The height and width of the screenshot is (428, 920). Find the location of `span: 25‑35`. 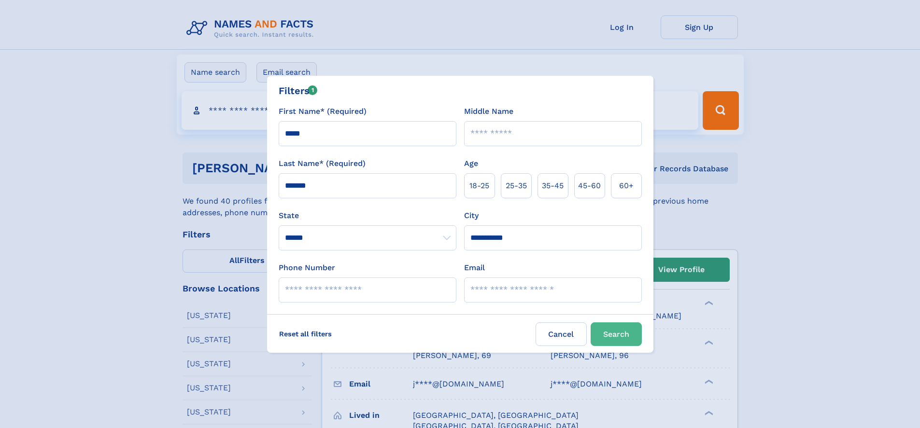

span: 25‑35 is located at coordinates (516, 186).